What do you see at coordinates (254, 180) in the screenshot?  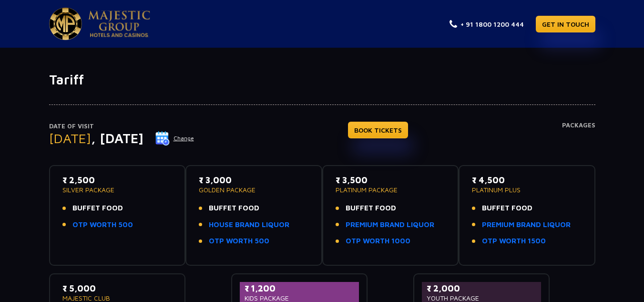 I see `p: ₹ 3,000` at bounding box center [254, 180].